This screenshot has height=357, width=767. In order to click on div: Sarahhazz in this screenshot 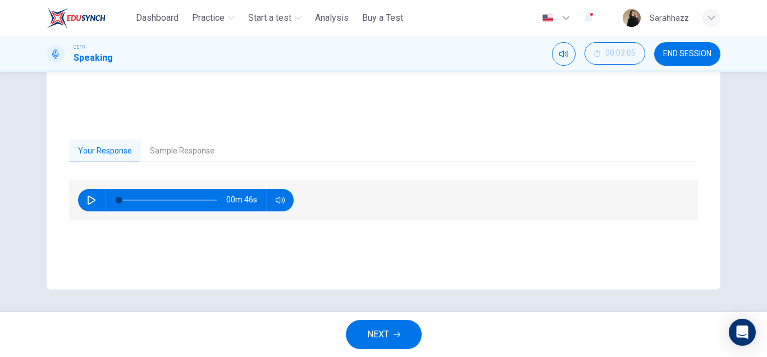, I will do `click(669, 18)`.